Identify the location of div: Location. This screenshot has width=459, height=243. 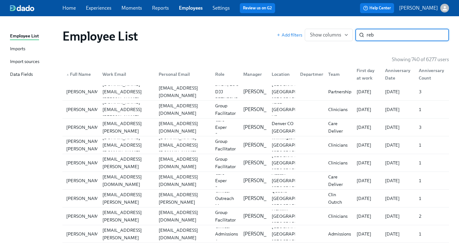
(282, 74).